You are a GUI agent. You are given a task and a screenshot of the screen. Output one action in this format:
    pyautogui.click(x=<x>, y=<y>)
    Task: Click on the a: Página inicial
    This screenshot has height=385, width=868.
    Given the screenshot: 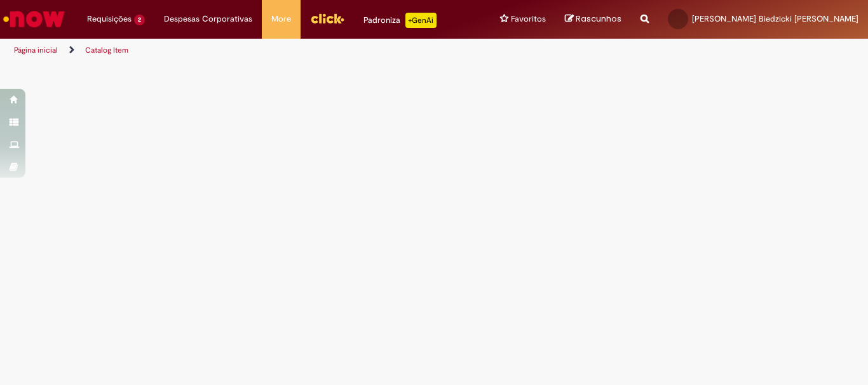 What is the action you would take?
    pyautogui.click(x=36, y=50)
    